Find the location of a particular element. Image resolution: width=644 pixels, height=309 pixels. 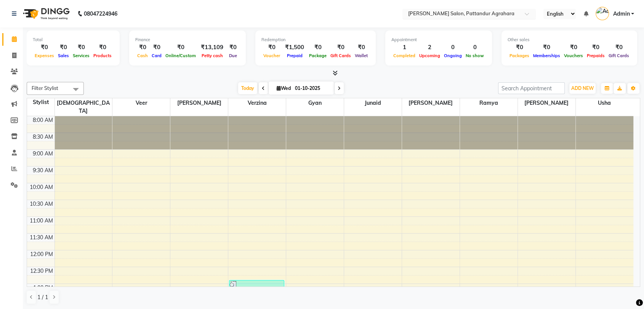

span: Expenses is located at coordinates (44, 55).